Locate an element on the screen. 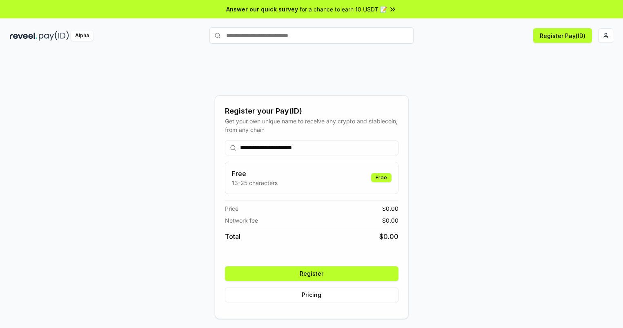 This screenshot has height=328, width=623. span: Price is located at coordinates (231, 208).